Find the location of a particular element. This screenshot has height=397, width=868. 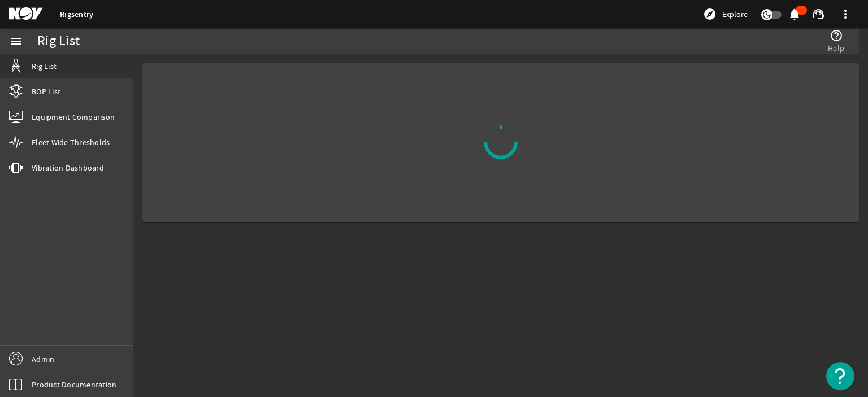

mat-icon: menu is located at coordinates (16, 41).